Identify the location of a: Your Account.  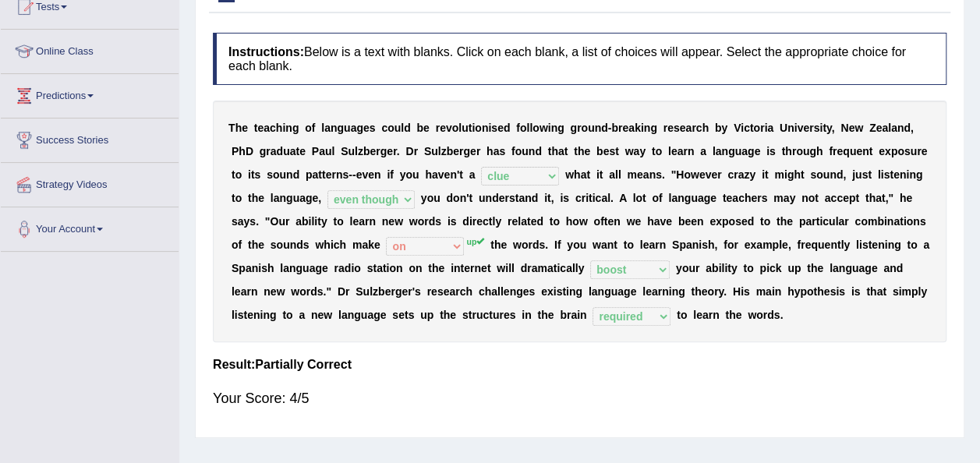
(89, 227).